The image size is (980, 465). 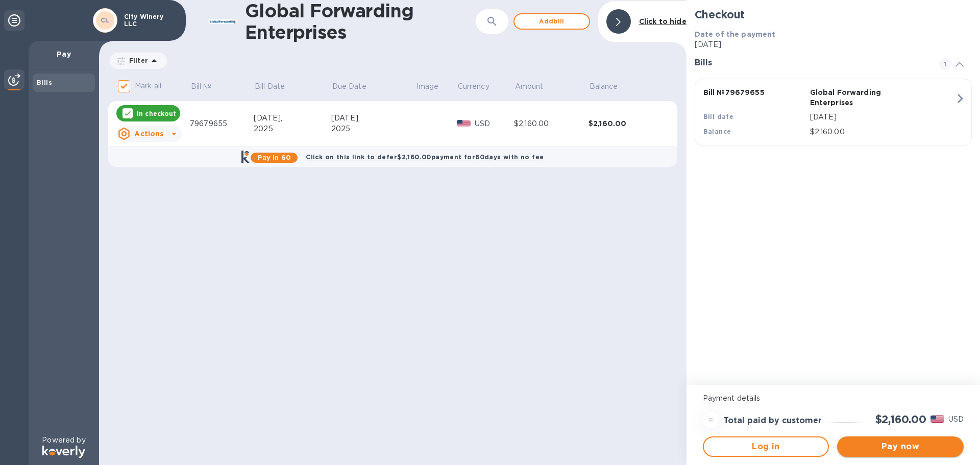 I want to click on h2: Checkout, so click(x=833, y=15).